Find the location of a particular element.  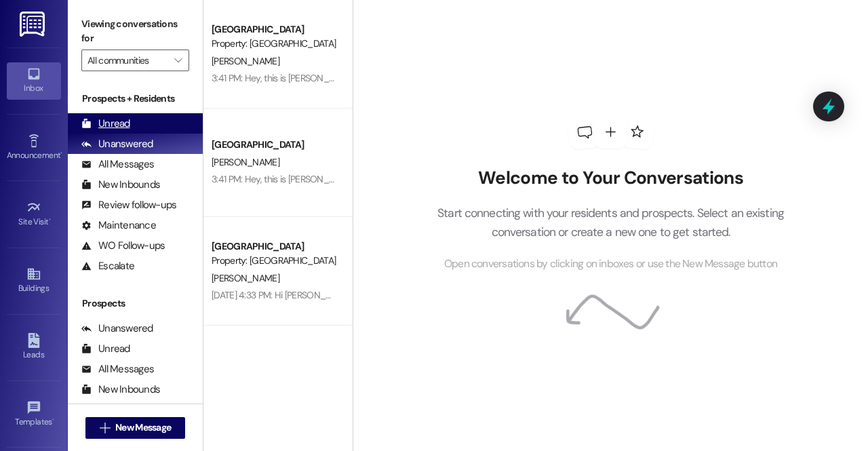

a: Buildings is located at coordinates (34, 281).